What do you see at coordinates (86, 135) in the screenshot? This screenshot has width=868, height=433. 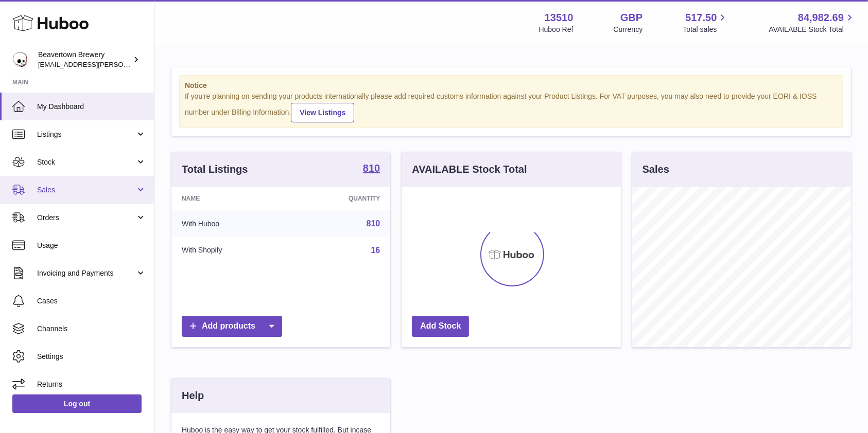 I see `span: Listings` at bounding box center [86, 135].